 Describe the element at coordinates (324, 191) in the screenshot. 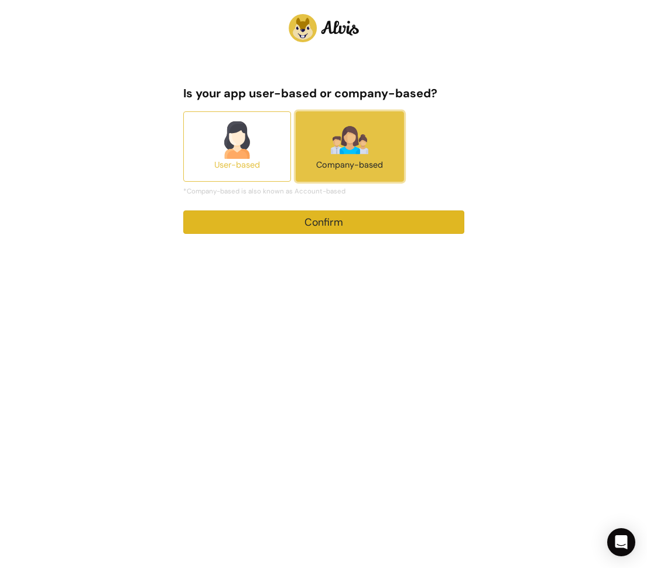

I see `p: *Company-based is also known as Account-based` at that location.